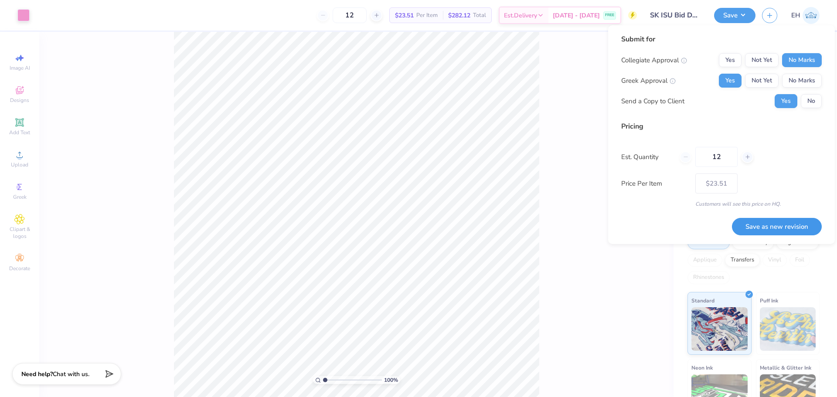  Describe the element at coordinates (775, 260) in the screenshot. I see `div: Vinyl` at that location.